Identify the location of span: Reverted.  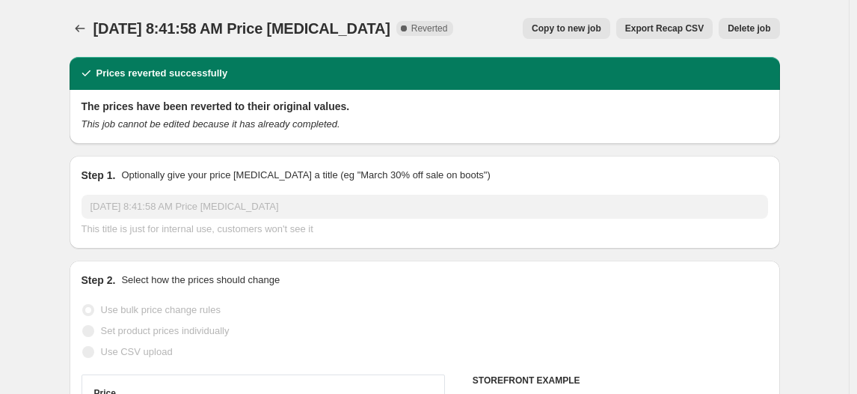
(429, 28).